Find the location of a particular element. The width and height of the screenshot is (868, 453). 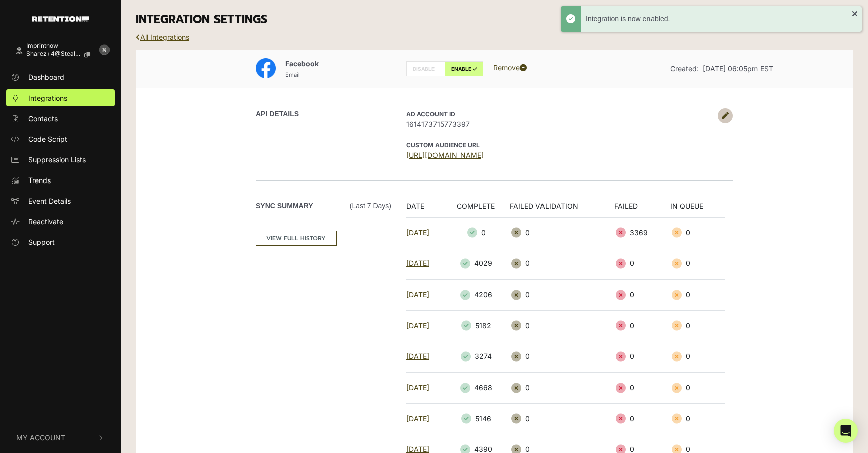

td: 5146 is located at coordinates (479, 418).